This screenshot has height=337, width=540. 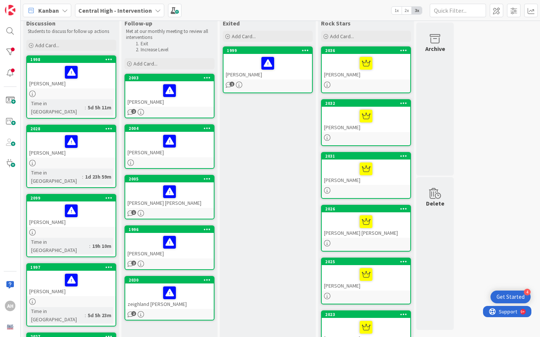 I want to click on span: Support, so click(x=25, y=6).